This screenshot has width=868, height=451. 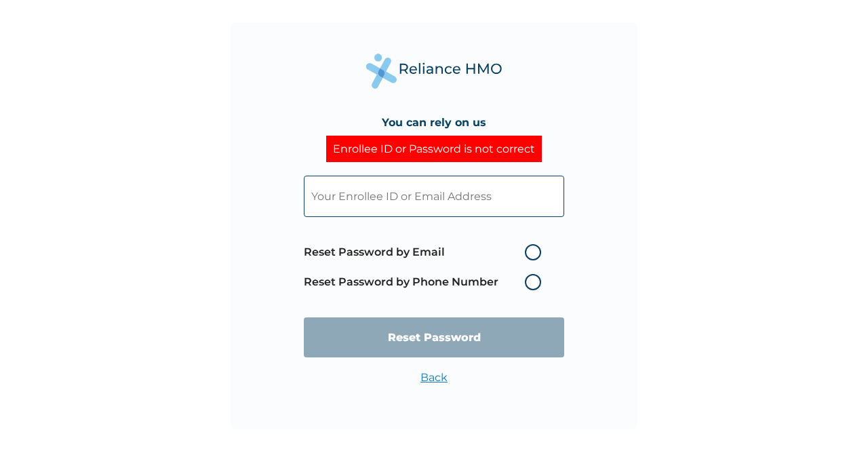 I want to click on input: Reset Password, so click(x=434, y=337).